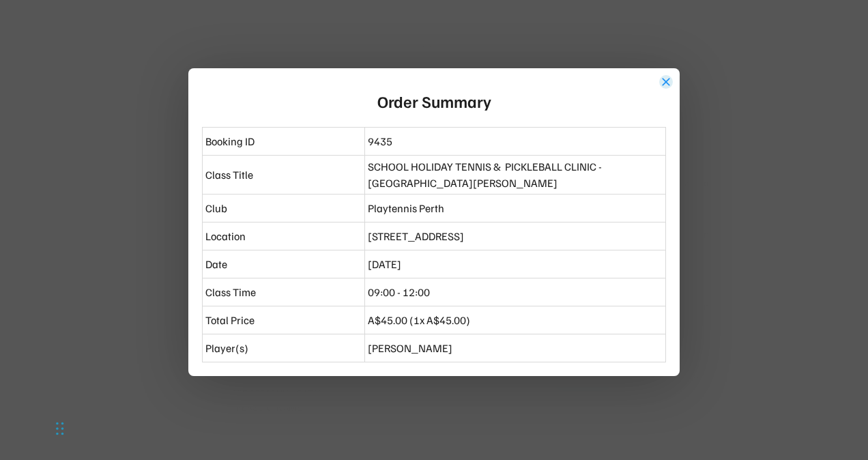  What do you see at coordinates (283, 264) in the screenshot?
I see `div: Date` at bounding box center [283, 264].